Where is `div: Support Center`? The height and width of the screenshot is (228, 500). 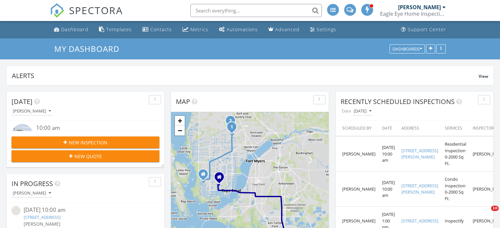
div: Support Center is located at coordinates (426, 29).